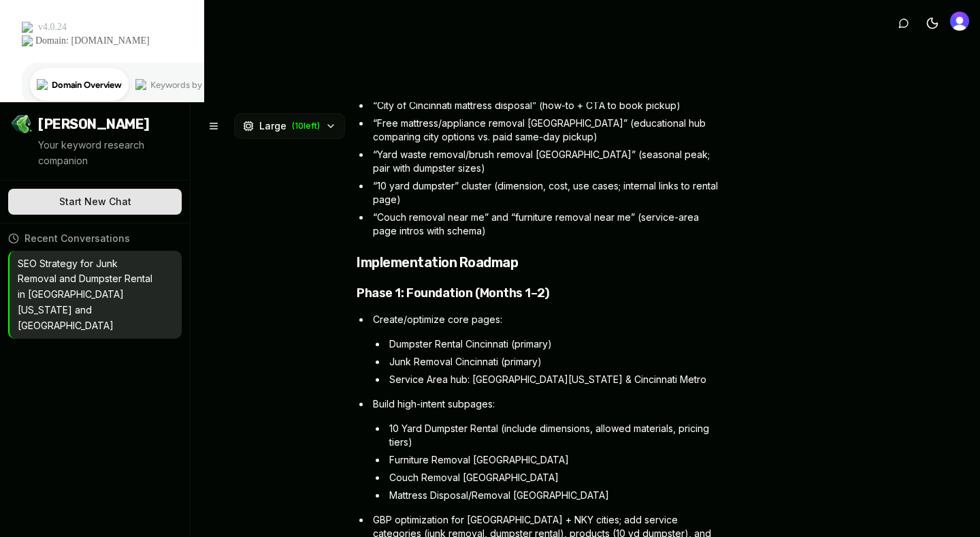  Describe the element at coordinates (28, 40) in the screenshot. I see `img: website_grey.svg` at that location.